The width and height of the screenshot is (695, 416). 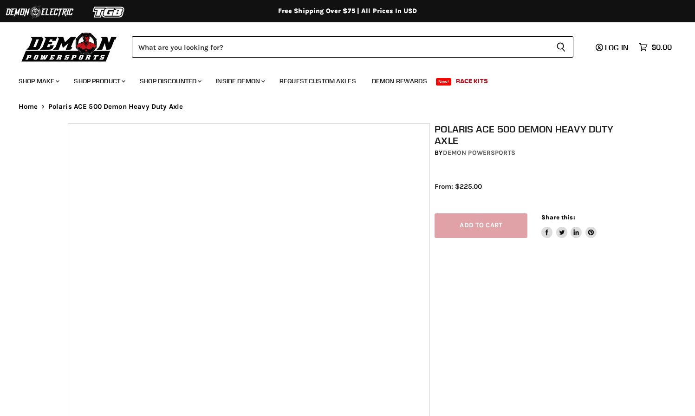 I want to click on span: Log in, so click(x=617, y=47).